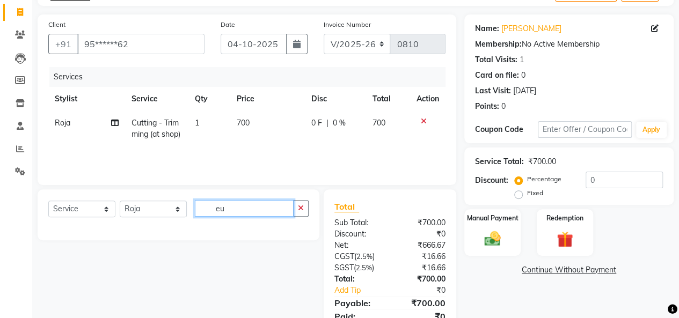  Describe the element at coordinates (57, 25) in the screenshot. I see `label: Client` at that location.